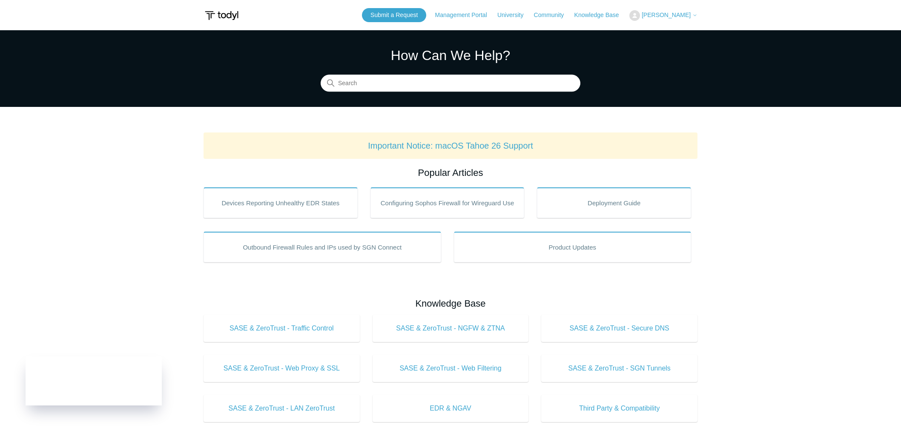 The height and width of the screenshot is (431, 901). Describe the element at coordinates (450, 368) in the screenshot. I see `span: SASE & ZeroTrust - Web Filtering` at that location.